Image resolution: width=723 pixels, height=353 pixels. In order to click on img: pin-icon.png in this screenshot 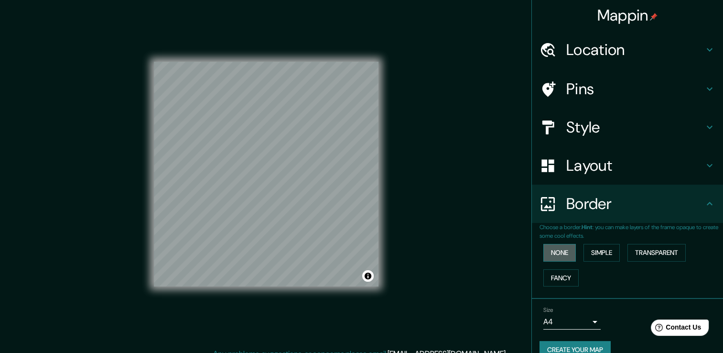, I will do `click(654, 17)`.